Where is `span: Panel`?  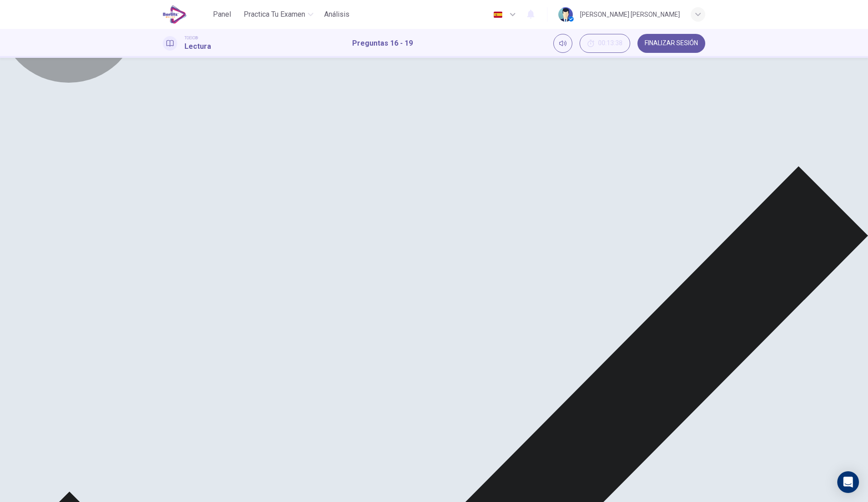
span: Panel is located at coordinates (222, 14).